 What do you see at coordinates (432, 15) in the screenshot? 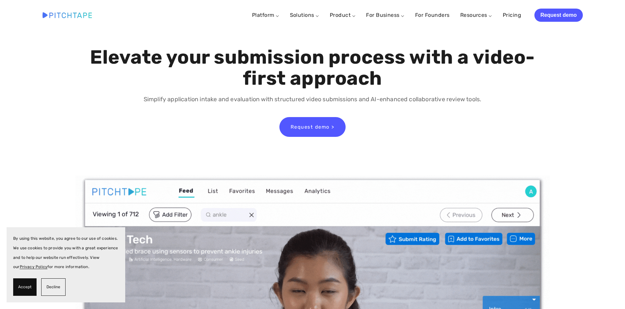
I see `a: For Founders` at bounding box center [432, 15].